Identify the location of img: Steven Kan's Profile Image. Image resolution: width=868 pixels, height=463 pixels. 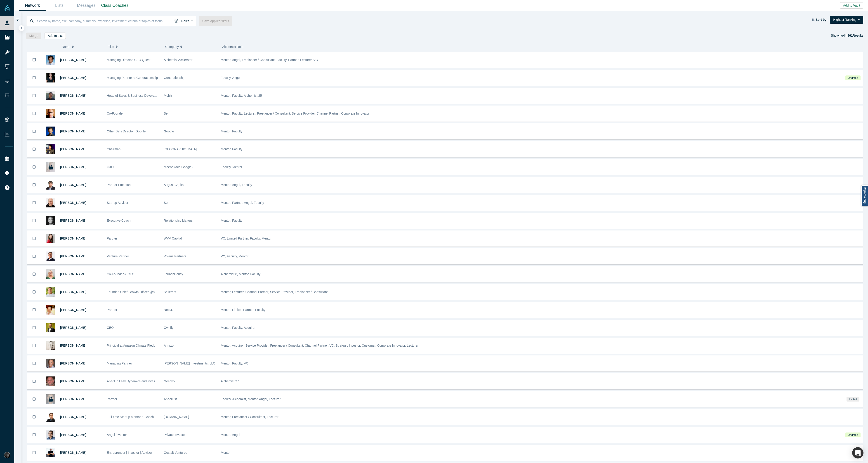
(51, 132).